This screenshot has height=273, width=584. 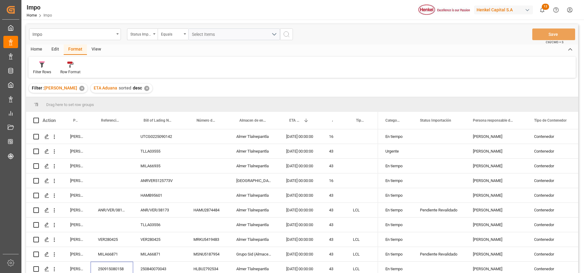 I want to click on button: Help Center, so click(x=556, y=10).